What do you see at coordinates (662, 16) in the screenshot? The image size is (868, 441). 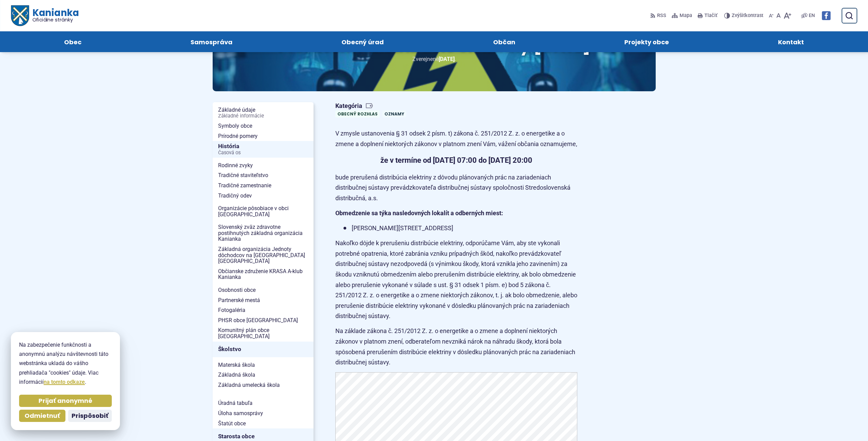 I see `span: RSS` at bounding box center [662, 16].